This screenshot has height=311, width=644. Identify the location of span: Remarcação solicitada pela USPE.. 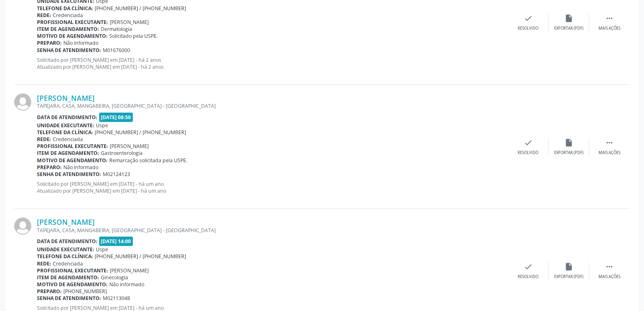
(148, 160).